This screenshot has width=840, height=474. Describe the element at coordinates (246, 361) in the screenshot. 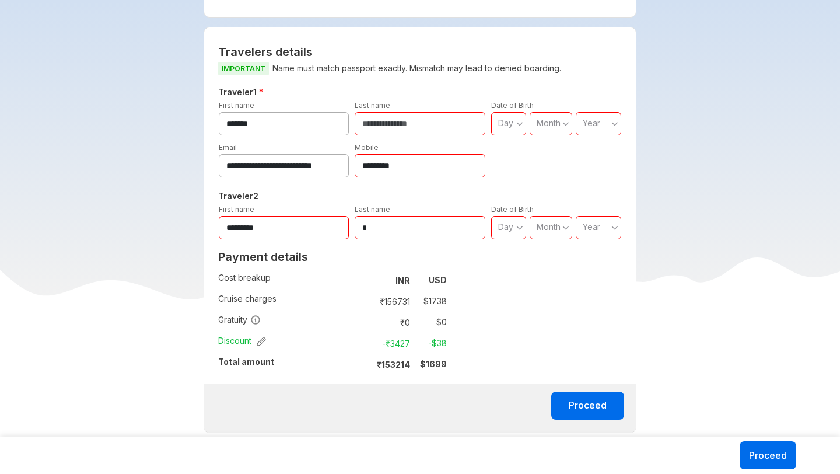

I see `strong: Total amount` at that location.